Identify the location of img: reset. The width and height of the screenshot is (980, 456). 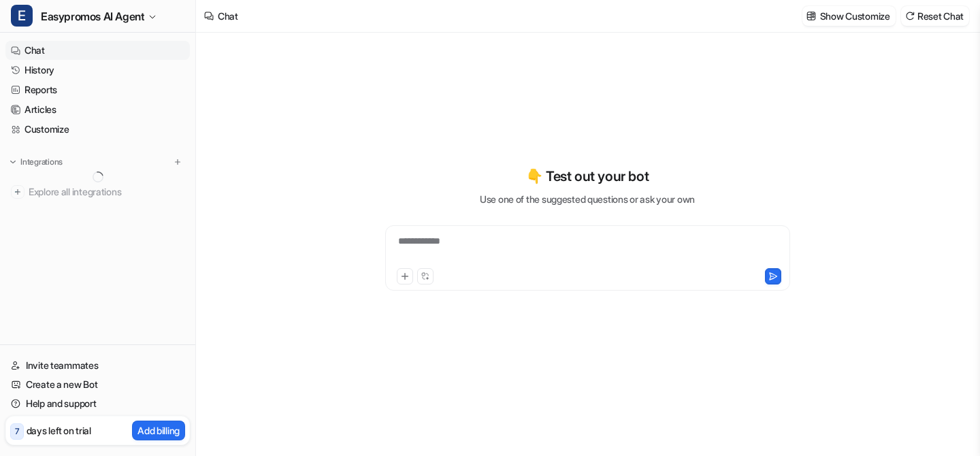
(910, 16).